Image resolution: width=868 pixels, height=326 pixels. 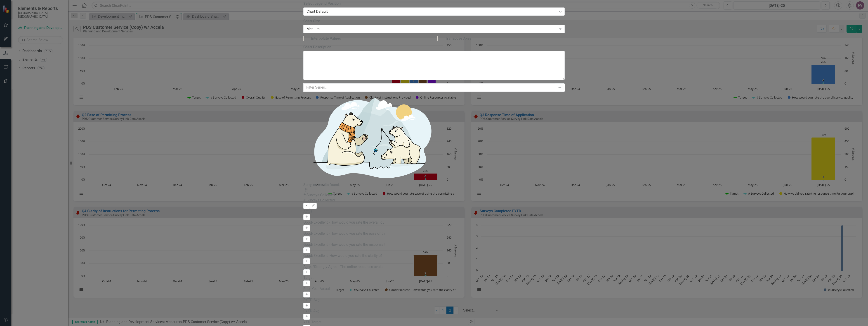 I want to click on div: Good/Excellent - How would you rate the ease of th, so click(x=434, y=233).